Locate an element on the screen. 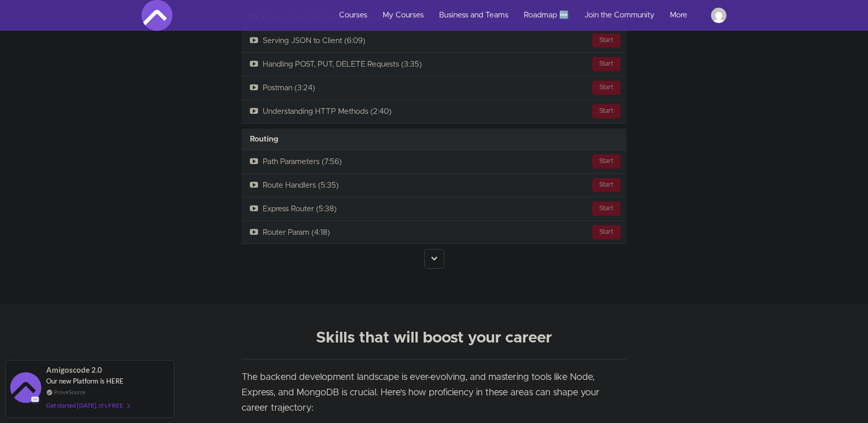 The image size is (868, 423). a: StartHandling POST, PUT, DELETE Requests (3:35) is located at coordinates (434, 64).